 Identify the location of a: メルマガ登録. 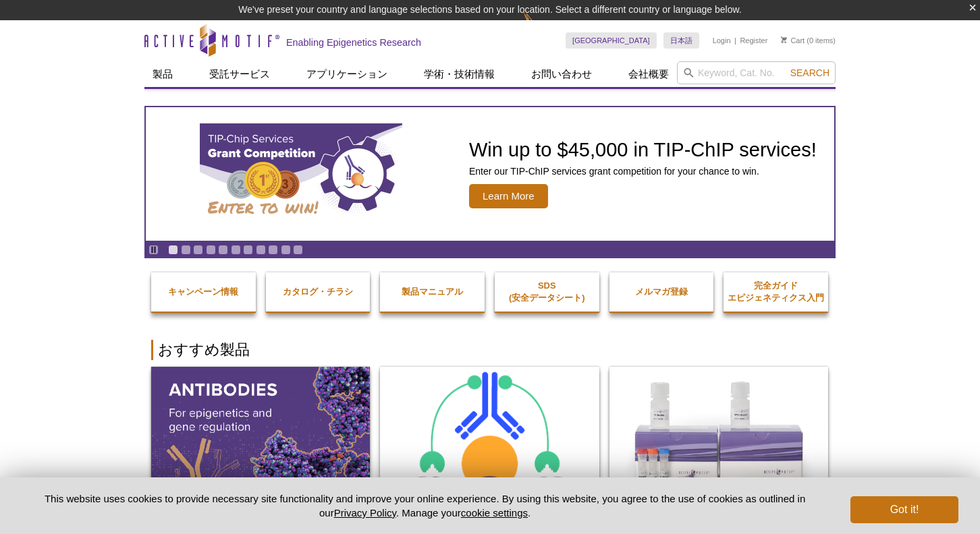
(661, 292).